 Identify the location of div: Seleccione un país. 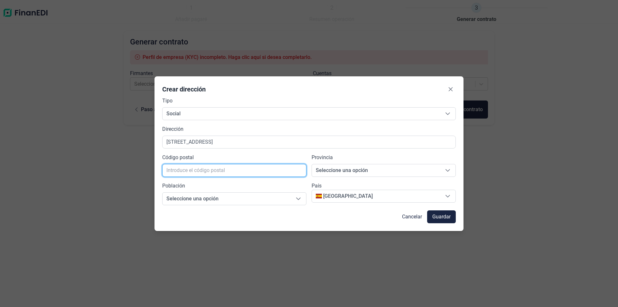
(448, 196).